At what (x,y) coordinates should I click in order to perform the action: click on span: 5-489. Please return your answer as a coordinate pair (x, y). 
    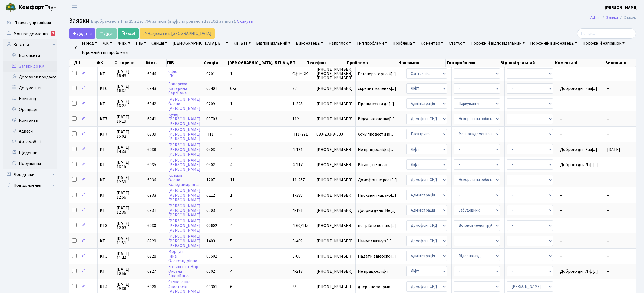
    Looking at the image, I should click on (297, 241).